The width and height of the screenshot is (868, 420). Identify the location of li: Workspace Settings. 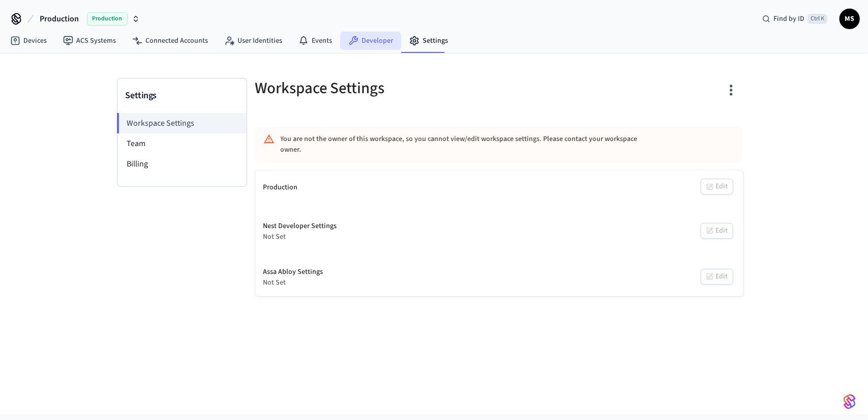
(182, 123).